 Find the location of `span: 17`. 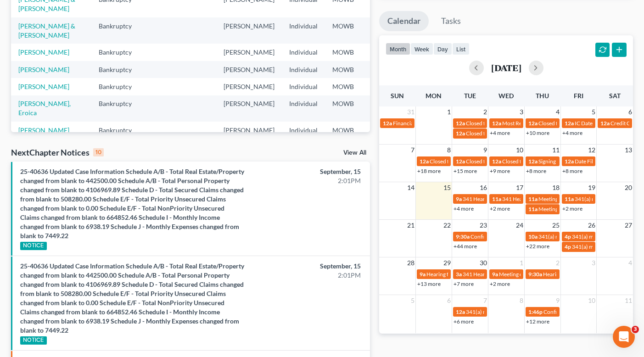

span: 17 is located at coordinates (520, 188).